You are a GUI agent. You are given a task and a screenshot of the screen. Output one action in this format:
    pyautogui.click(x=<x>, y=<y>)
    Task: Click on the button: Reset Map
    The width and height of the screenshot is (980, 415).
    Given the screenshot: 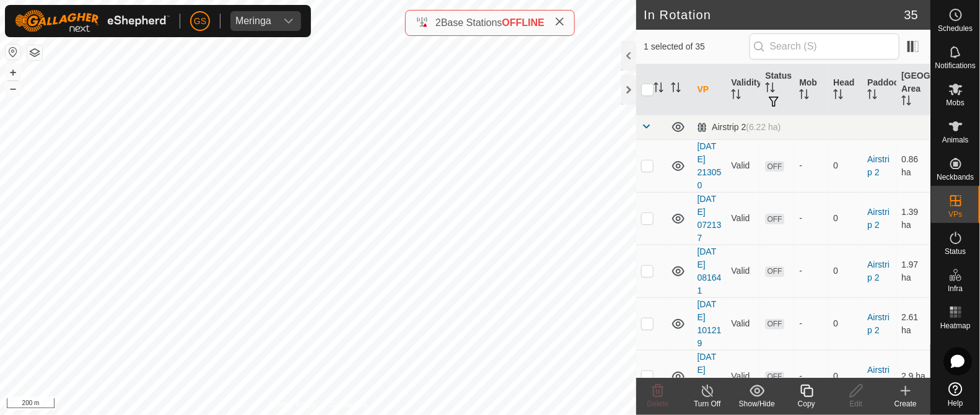 What is the action you would take?
    pyautogui.click(x=13, y=52)
    